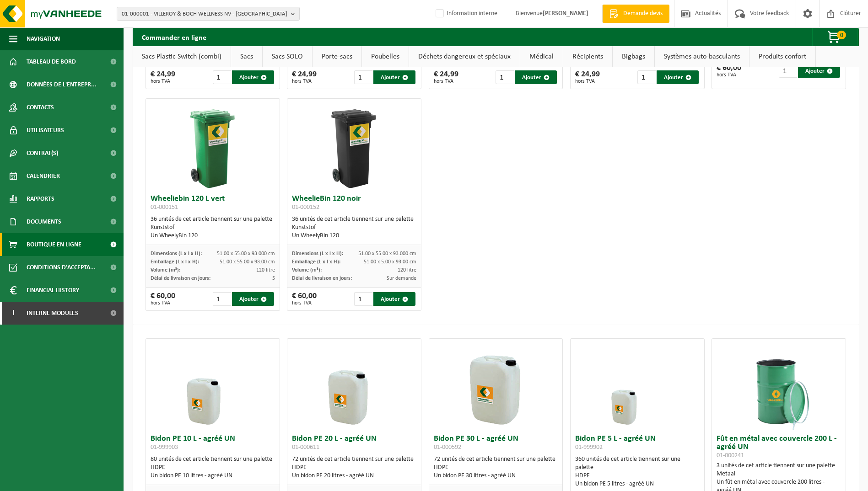 This screenshot has width=868, height=491. Describe the element at coordinates (61, 268) in the screenshot. I see `span: Conditions d'accepta...` at that location.